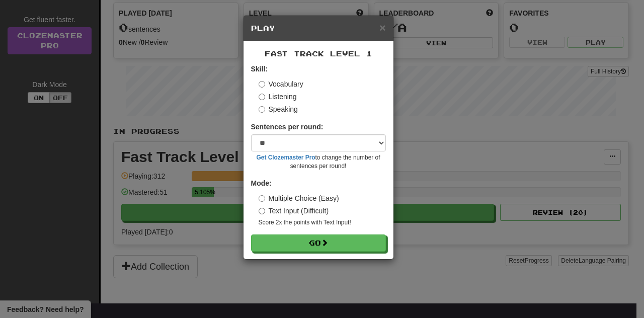 The image size is (644, 318). What do you see at coordinates (281, 84) in the screenshot?
I see `label: Vocabulary` at bounding box center [281, 84].